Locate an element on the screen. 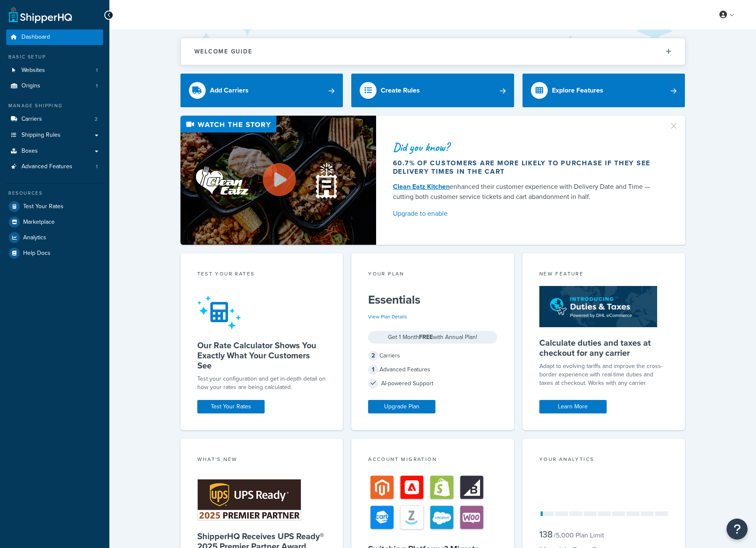 This screenshot has width=756, height=548. div: Test your configuration and get in-depth detail on how your rates are being calculated. is located at coordinates (261, 383).